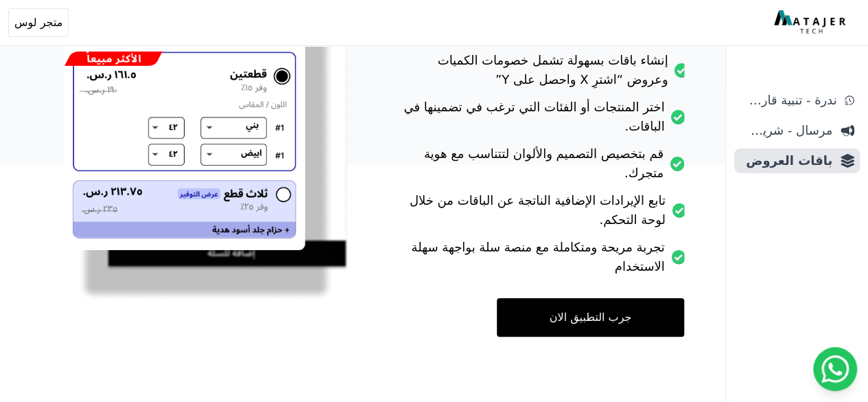 The width and height of the screenshot is (868, 402). What do you see at coordinates (543, 121) in the screenshot?
I see `li: اختر المنتجات أو الفئات التي ترغب في تضمينها في الباقات.` at bounding box center [543, 121].